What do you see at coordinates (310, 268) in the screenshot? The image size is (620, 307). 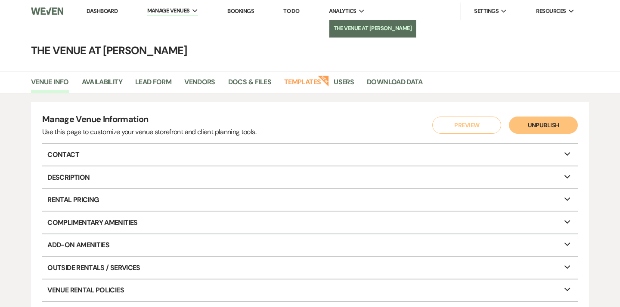 I see `p: Outside Rentals / Services` at bounding box center [310, 268].